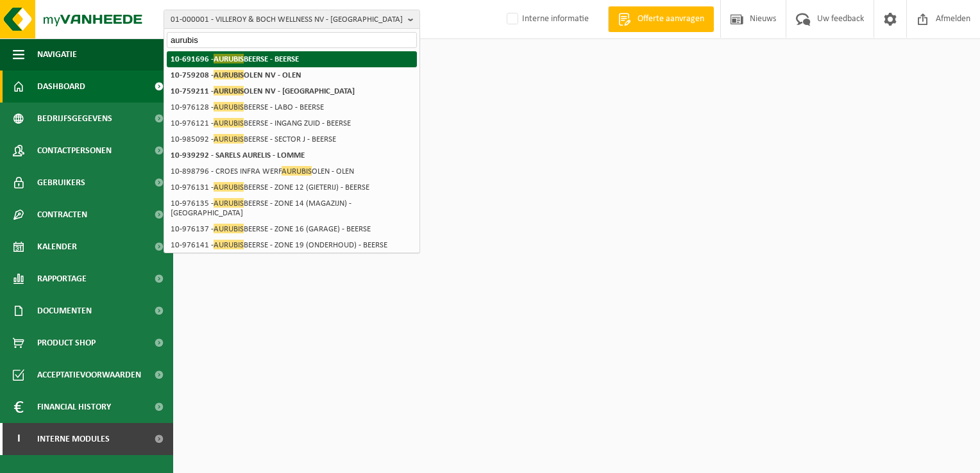 This screenshot has height=473, width=980. Describe the element at coordinates (57, 247) in the screenshot. I see `span: Kalender` at that location.